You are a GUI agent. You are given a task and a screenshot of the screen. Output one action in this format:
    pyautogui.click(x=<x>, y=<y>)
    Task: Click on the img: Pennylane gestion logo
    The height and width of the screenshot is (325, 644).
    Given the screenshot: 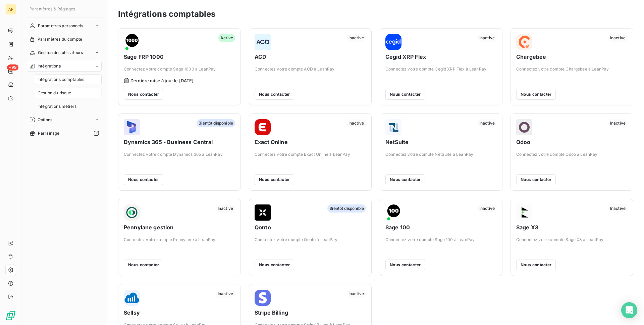 What is the action you would take?
    pyautogui.click(x=132, y=212)
    